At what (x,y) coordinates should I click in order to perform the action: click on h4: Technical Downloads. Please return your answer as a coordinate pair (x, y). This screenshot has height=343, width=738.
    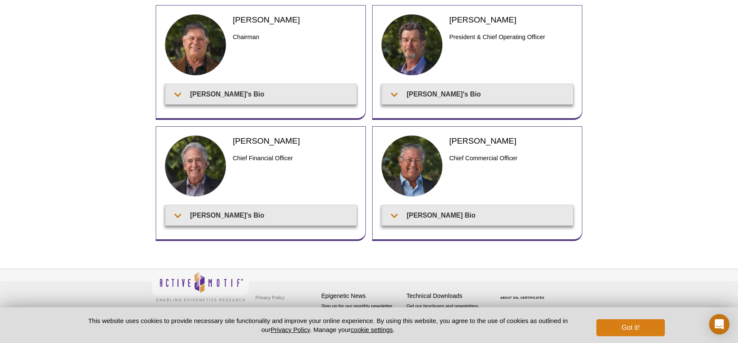
    Looking at the image, I should click on (447, 296).